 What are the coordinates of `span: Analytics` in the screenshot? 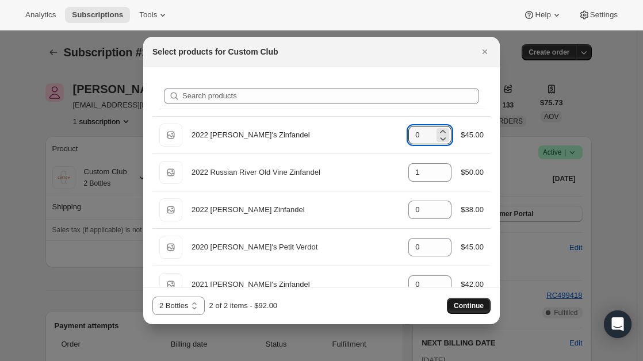 It's located at (40, 15).